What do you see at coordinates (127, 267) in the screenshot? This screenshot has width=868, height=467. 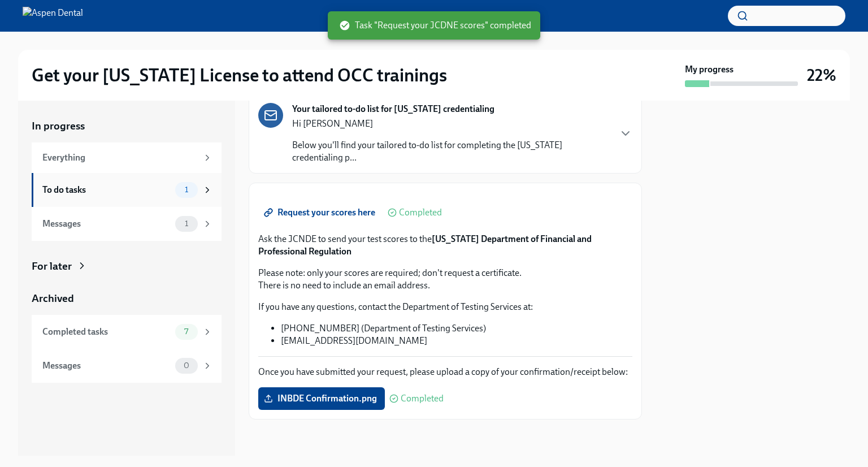 I see `a: For later` at bounding box center [127, 267].